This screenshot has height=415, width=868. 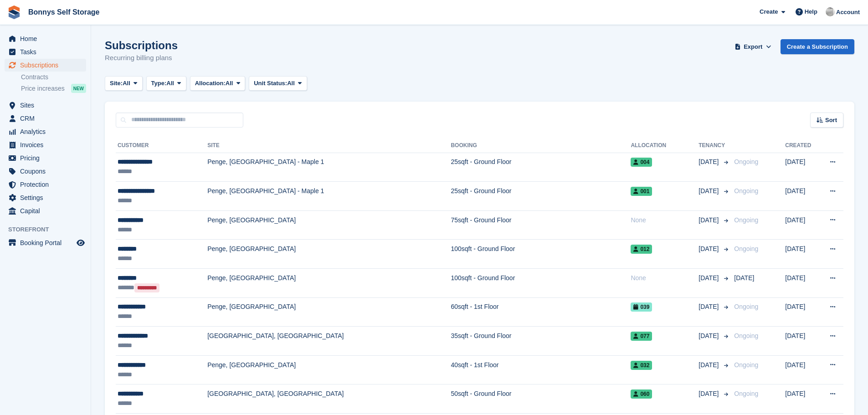 I want to click on img: James Bonny, so click(x=830, y=12).